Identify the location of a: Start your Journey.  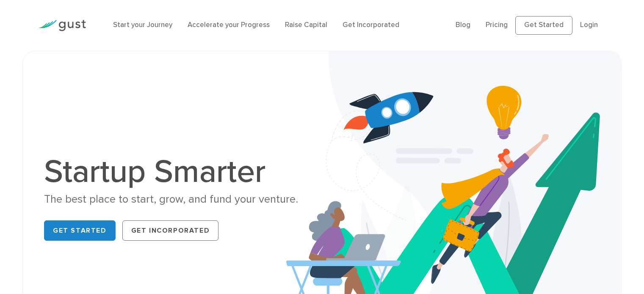
(143, 25).